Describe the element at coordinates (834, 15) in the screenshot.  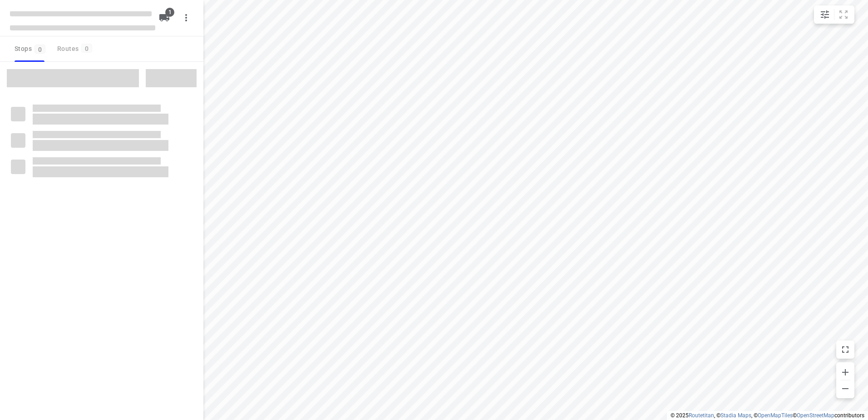
I see `div: small contained button group` at that location.